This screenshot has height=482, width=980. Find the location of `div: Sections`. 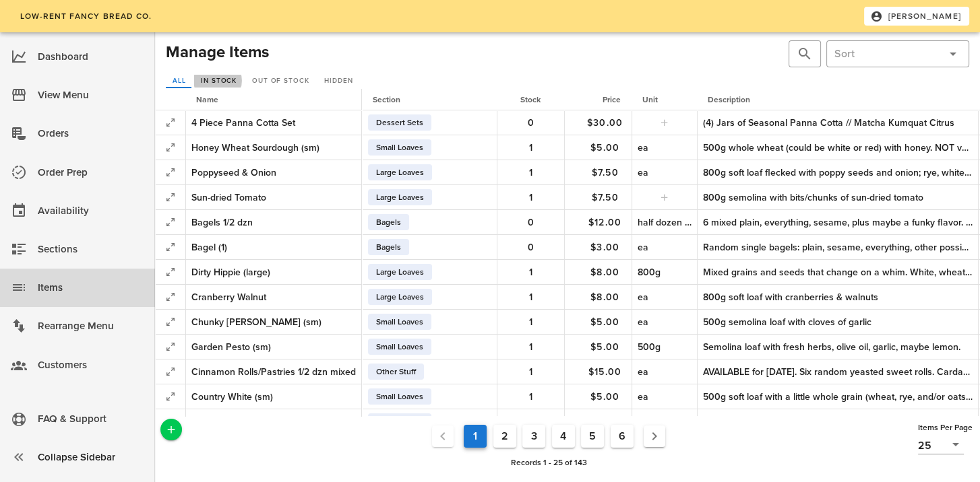

div: Sections is located at coordinates (91, 249).